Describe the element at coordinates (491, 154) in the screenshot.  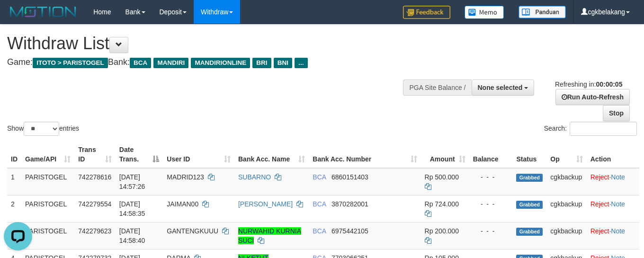
I see `th: Balance` at that location.